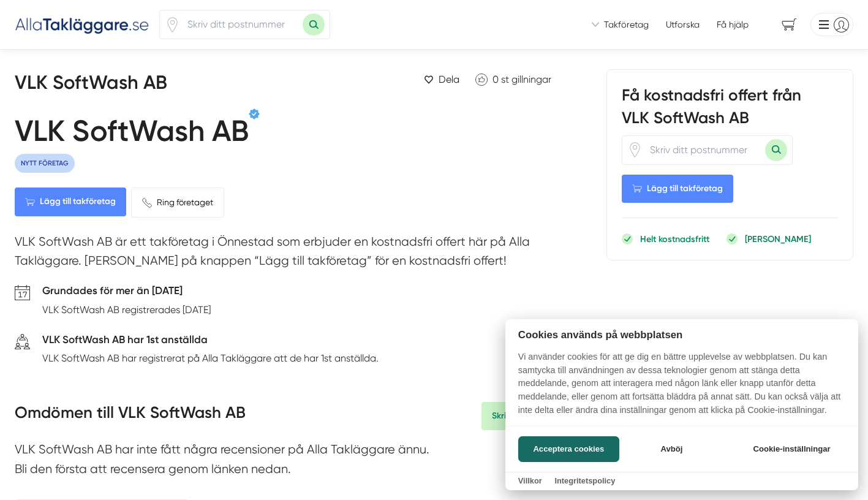  Describe the element at coordinates (584, 480) in the screenshot. I see `a: Integritetspolicy` at that location.